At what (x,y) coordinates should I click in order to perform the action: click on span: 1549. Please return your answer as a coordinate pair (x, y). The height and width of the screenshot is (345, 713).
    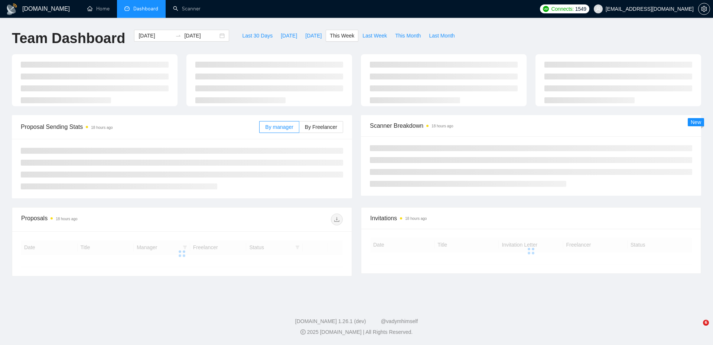
    Looking at the image, I should click on (581, 9).